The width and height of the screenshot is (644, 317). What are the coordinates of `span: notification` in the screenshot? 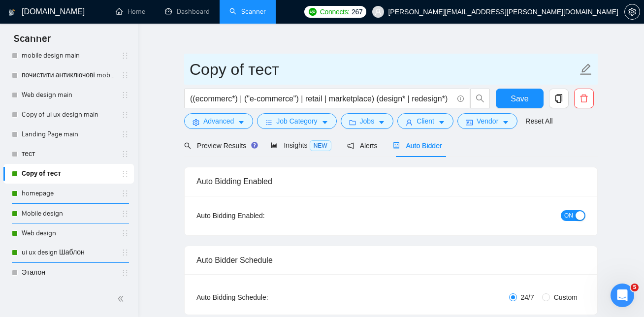 It's located at (351, 146).